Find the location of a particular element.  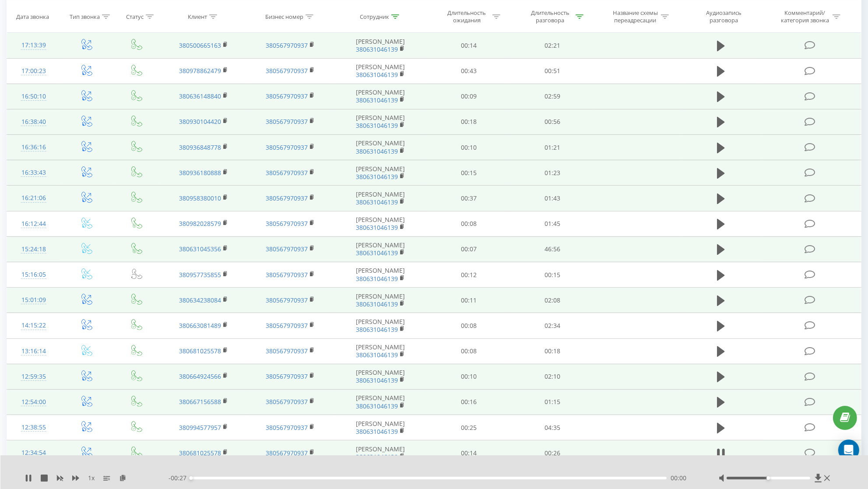

span: 00:00 is located at coordinates (679, 478).